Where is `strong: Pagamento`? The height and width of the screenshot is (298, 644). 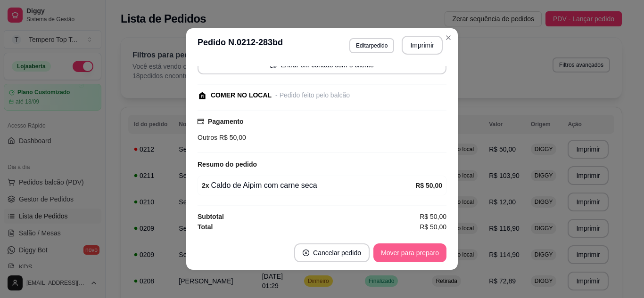 strong: Pagamento is located at coordinates (225, 122).